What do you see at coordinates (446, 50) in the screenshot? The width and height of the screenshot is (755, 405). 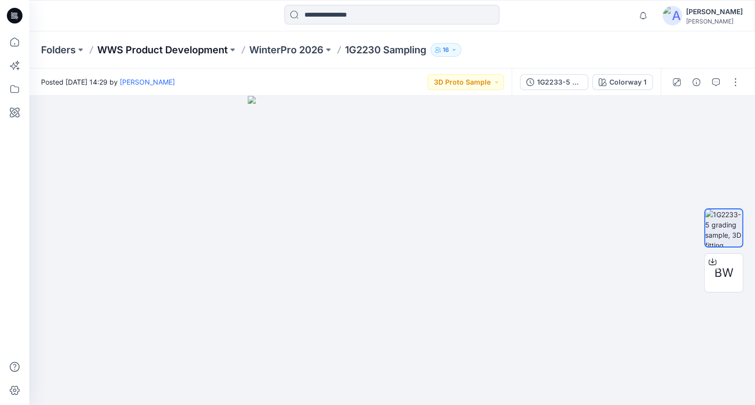 I see `p: 16` at bounding box center [446, 50].